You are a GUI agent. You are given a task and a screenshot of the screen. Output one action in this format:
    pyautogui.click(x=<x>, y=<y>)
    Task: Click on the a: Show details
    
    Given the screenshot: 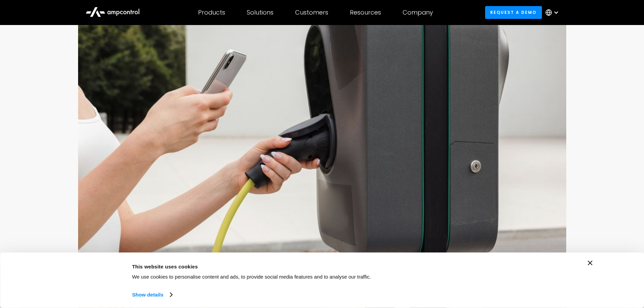 What is the action you would take?
    pyautogui.click(x=152, y=294)
    